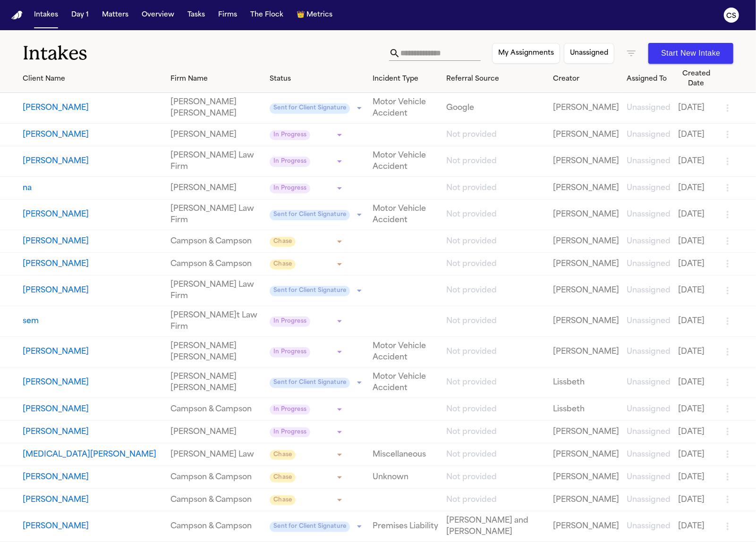 Image resolution: width=756 pixels, height=542 pixels. Describe the element at coordinates (93, 455) in the screenshot. I see `button: View details for Adrin Sivell` at that location.